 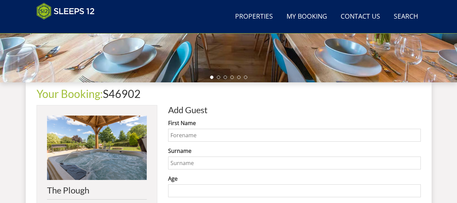 What do you see at coordinates (294, 135) in the screenshot?
I see `input: Forename` at bounding box center [294, 135].